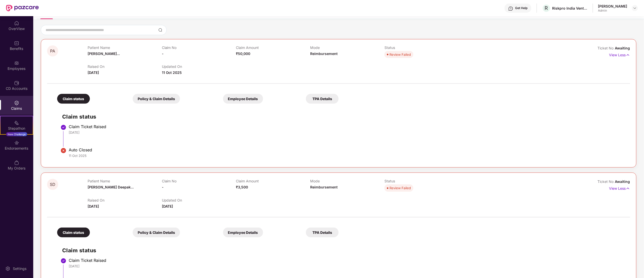 The width and height of the screenshot is (644, 278). What do you see at coordinates (242, 187) in the screenshot?
I see `span: ₹3,500` at bounding box center [242, 187].